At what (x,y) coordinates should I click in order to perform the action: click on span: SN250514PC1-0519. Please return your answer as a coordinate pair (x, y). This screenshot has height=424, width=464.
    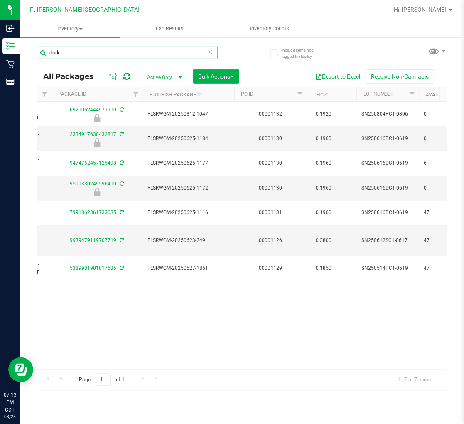
    Looking at the image, I should click on (388, 268).